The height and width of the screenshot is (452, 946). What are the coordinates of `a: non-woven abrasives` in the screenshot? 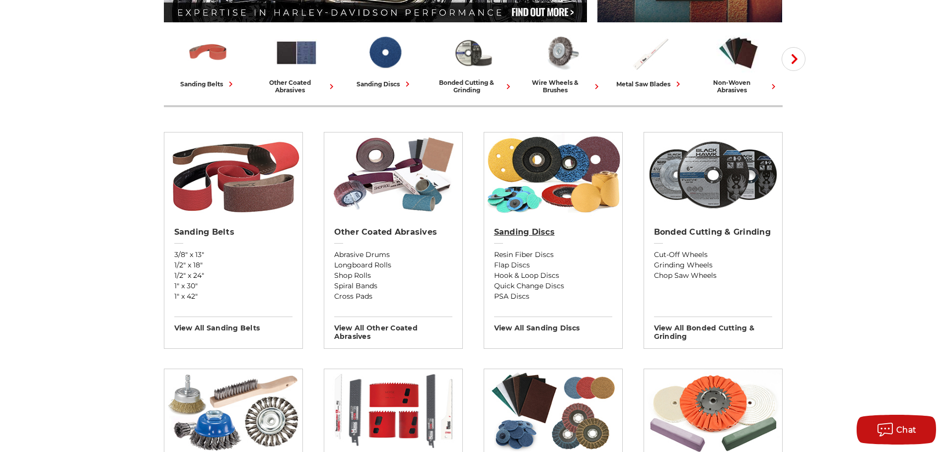 It's located at (738, 63).